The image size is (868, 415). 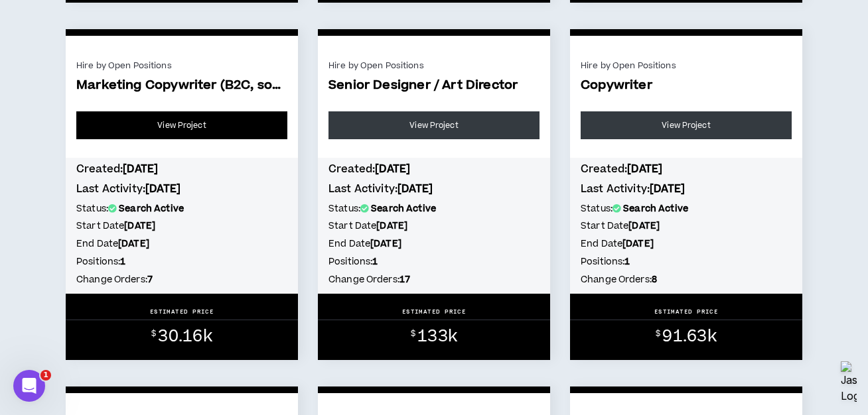 I want to click on span: 30.16k, so click(x=185, y=336).